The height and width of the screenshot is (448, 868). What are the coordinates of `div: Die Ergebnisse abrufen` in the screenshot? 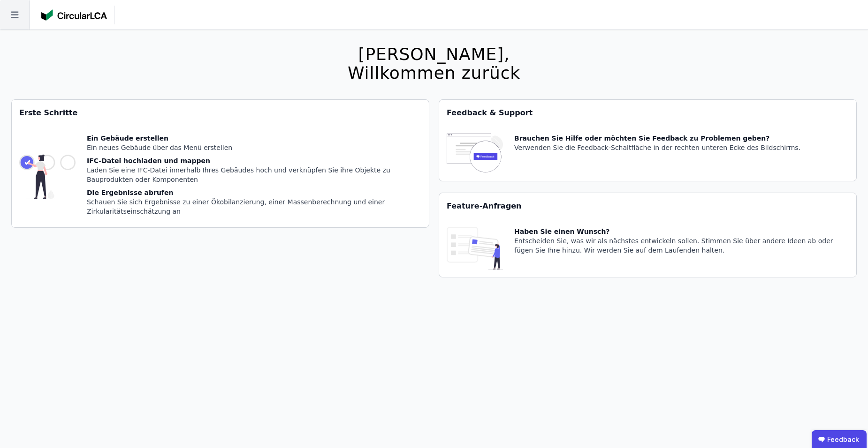 It's located at (254, 193).